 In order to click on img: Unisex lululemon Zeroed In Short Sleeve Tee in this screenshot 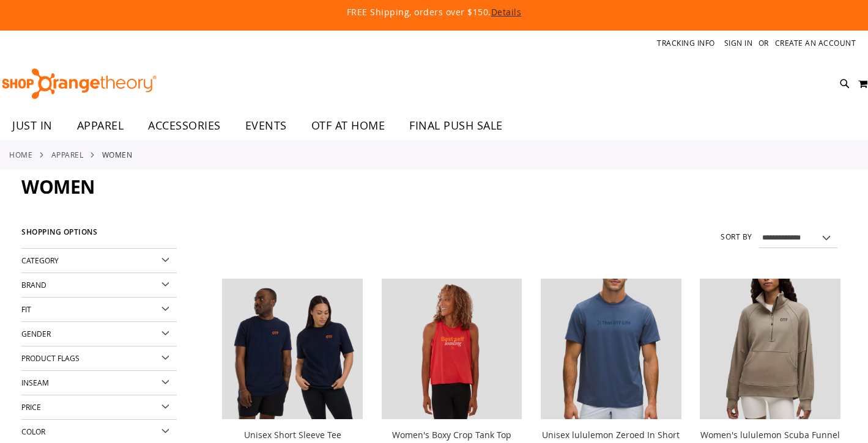, I will do `click(611, 349)`.